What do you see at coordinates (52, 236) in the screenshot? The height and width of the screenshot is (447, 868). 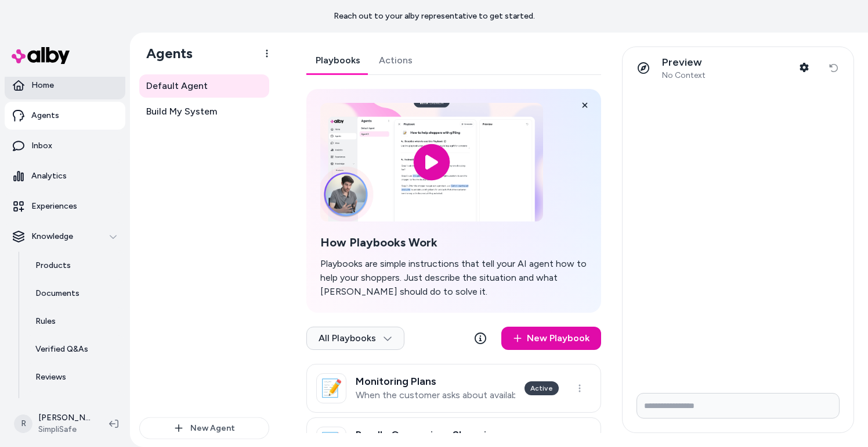 I see `p: Knowledge` at bounding box center [52, 236].